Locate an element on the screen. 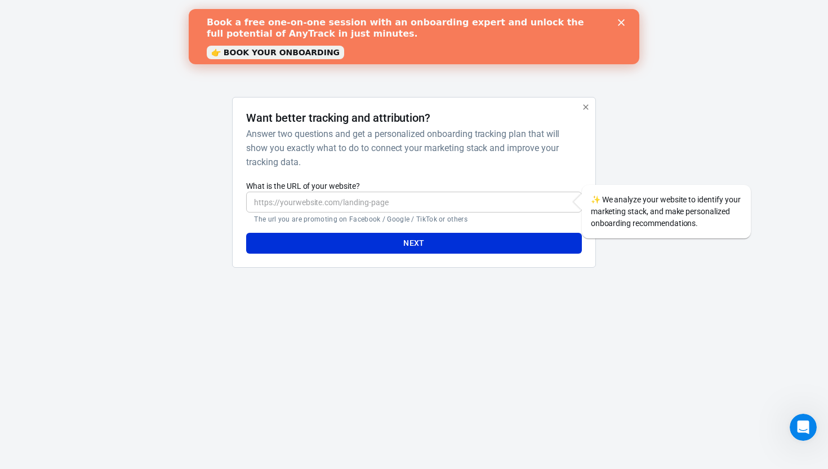 The image size is (828, 469). div: AnyTrack is located at coordinates (414, 33).